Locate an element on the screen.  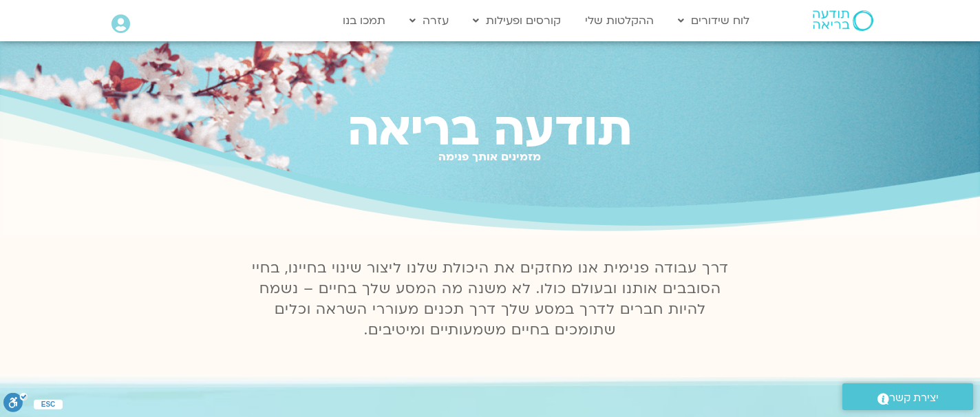
a: לוח שידורים is located at coordinates (714, 21).